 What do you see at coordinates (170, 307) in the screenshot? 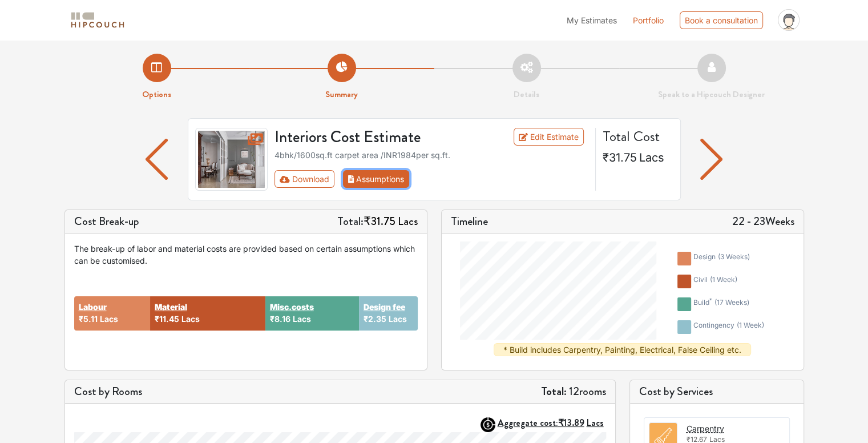
I see `button: Material` at bounding box center [170, 307].